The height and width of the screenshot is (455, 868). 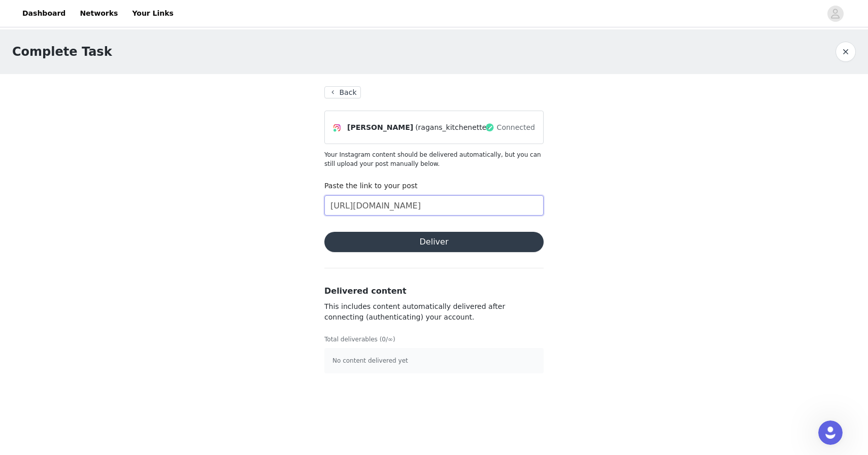 What do you see at coordinates (43, 13) in the screenshot?
I see `a: Dashboard` at bounding box center [43, 13].